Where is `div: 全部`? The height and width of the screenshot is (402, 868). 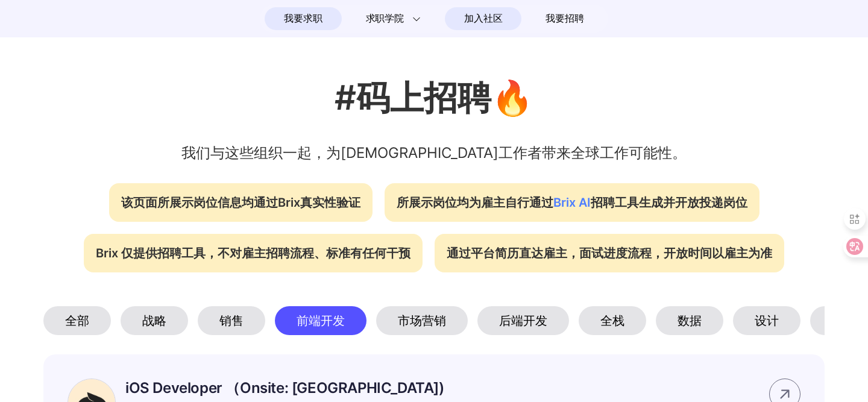 div: 全部 is located at coordinates (77, 321).